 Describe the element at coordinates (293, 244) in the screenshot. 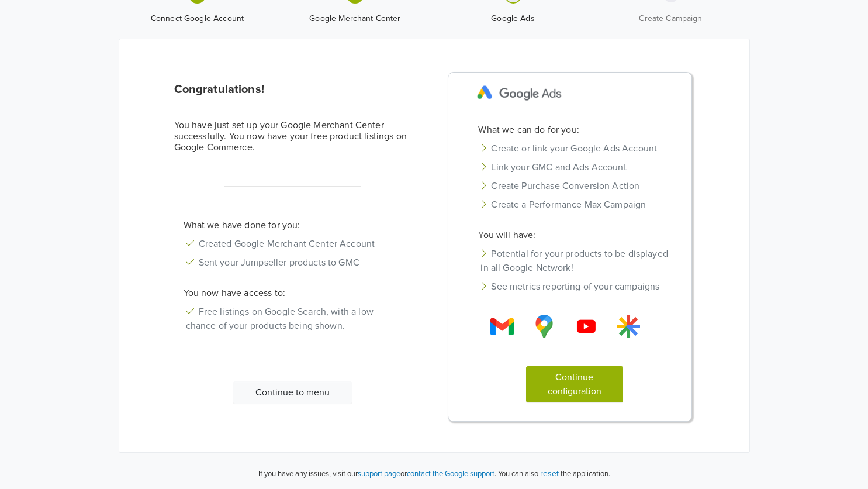

I see `li: Created Google Merchant Center Account` at that location.